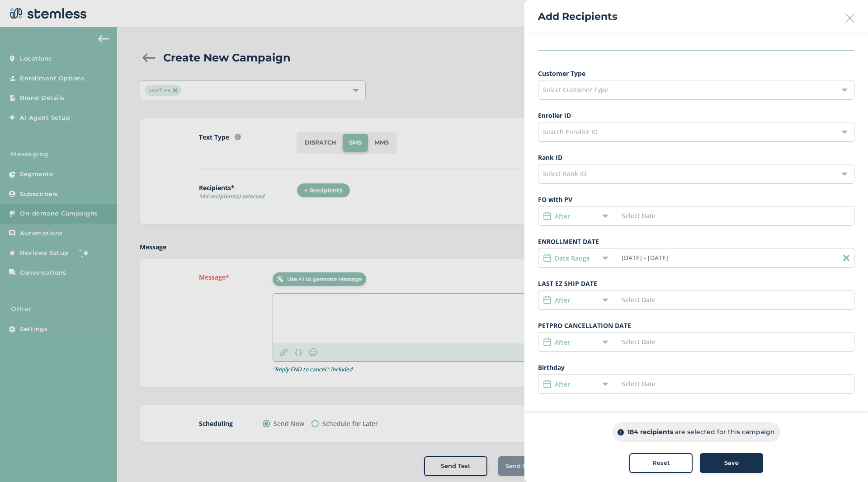  What do you see at coordinates (650, 432) in the screenshot?
I see `p: 184 recipients` at bounding box center [650, 432].